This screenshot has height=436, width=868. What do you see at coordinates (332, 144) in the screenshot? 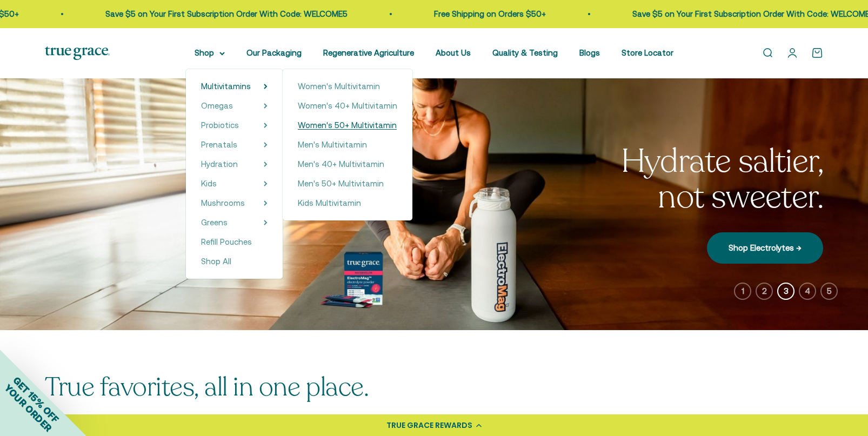
I see `span: Men's Multivitamin` at bounding box center [332, 144].